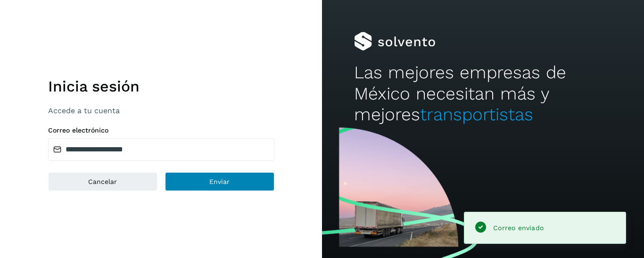 The image size is (644, 258). Describe the element at coordinates (518, 228) in the screenshot. I see `span: Correo enviado` at that location.